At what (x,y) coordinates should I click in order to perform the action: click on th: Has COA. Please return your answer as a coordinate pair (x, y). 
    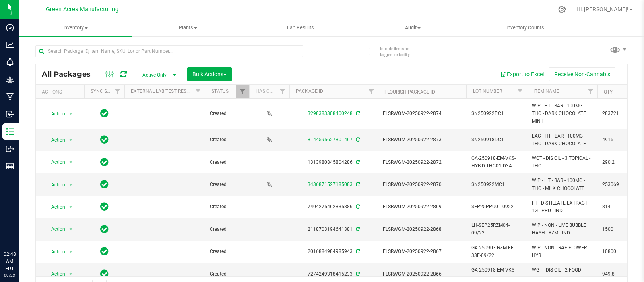
    Looking at the image, I should click on (269, 92).